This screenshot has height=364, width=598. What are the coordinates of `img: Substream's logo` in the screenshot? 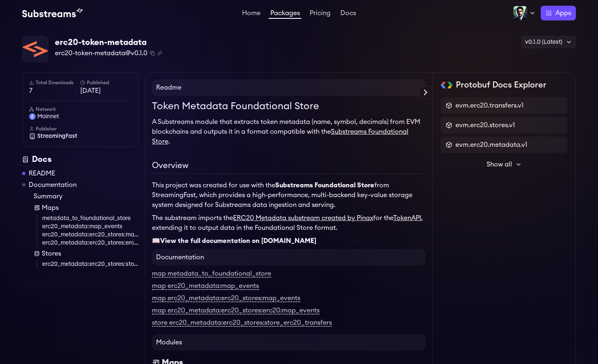 It's located at (52, 13).